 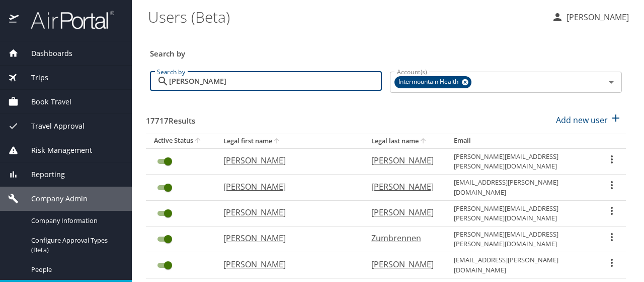 I want to click on p: Add new user, so click(x=582, y=120).